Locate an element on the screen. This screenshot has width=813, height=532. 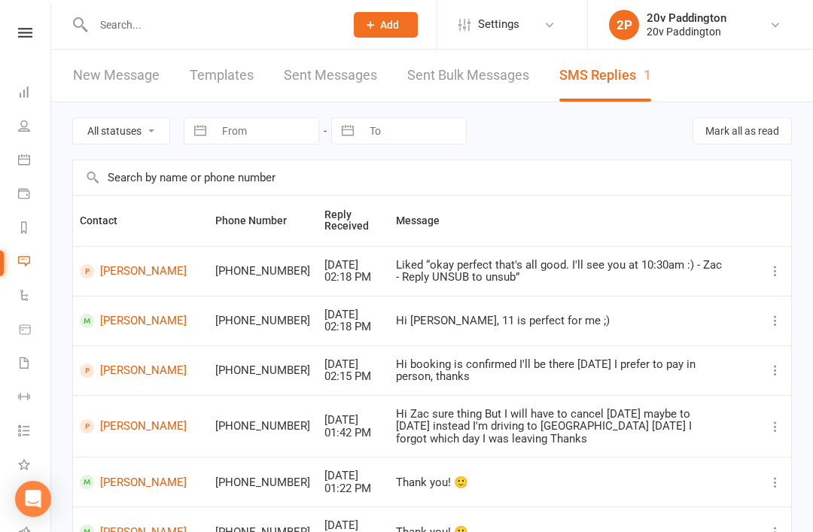
div: 01:42 PM is located at coordinates (353, 433).